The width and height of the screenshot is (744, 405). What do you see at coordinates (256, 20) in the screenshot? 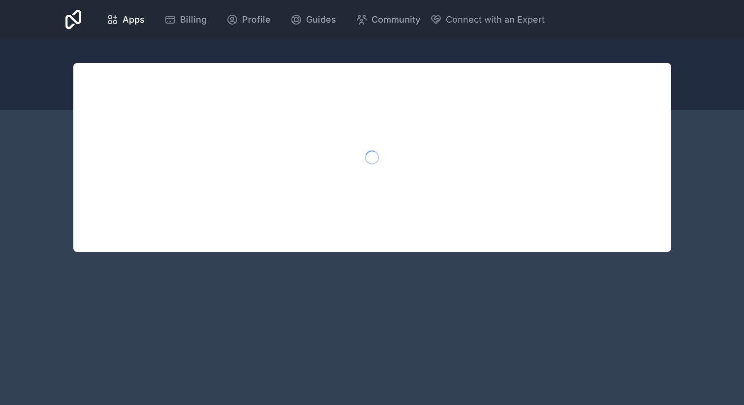
I see `span: Profile` at bounding box center [256, 20].